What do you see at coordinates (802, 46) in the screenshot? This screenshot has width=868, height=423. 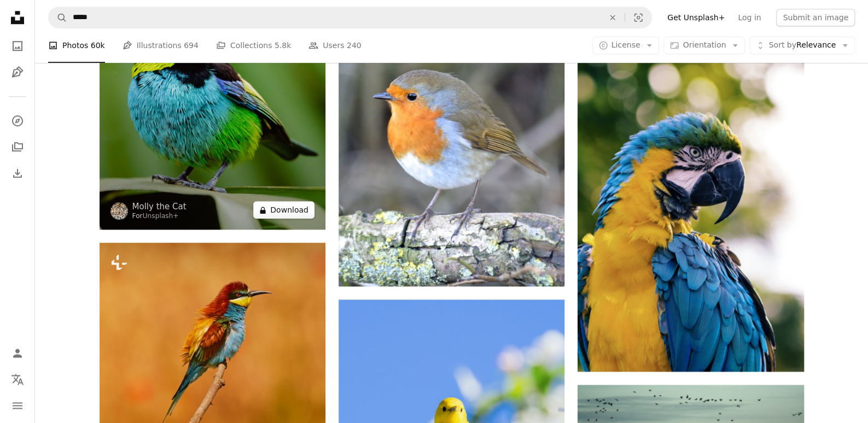 I see `button: Sort byRelevance` at bounding box center [802, 46].